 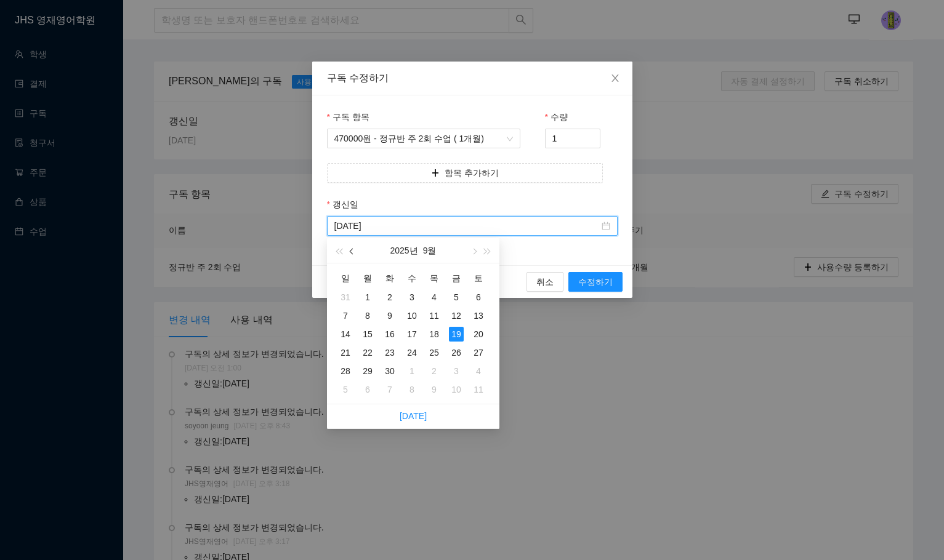 I want to click on div: 13, so click(x=478, y=315).